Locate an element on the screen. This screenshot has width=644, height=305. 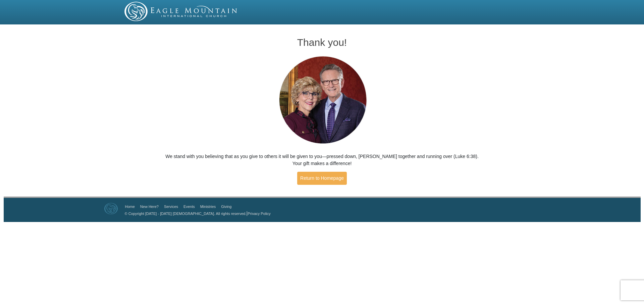
a: Events is located at coordinates (189, 207).